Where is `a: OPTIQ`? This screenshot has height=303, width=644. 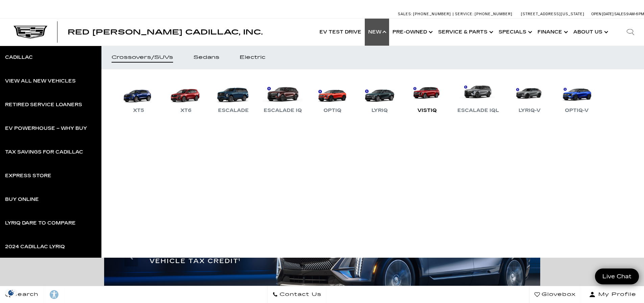 a: OPTIQ is located at coordinates (332, 97).